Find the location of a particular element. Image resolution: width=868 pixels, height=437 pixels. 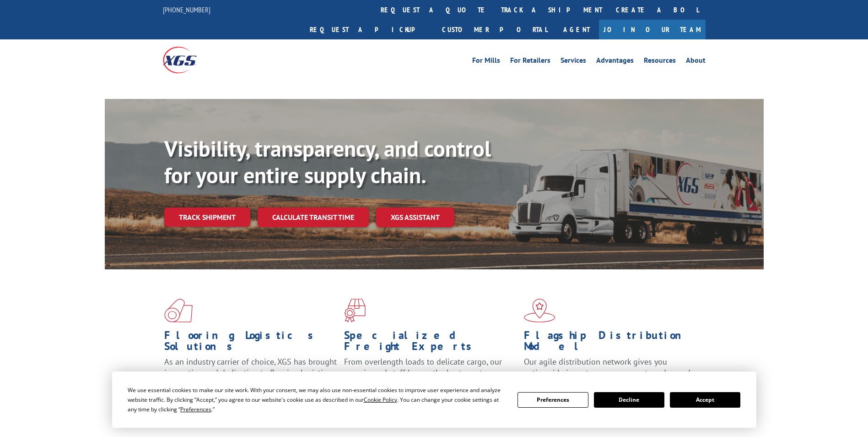

h1: Specialized Freight Experts is located at coordinates (430, 343).